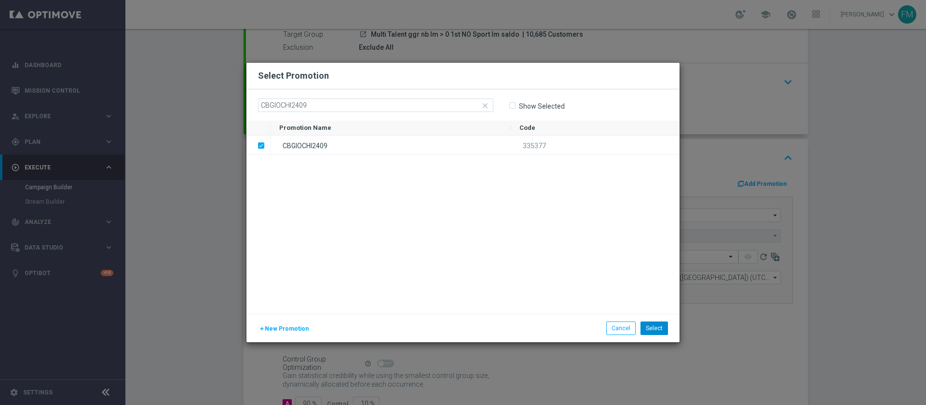 The image size is (926, 405). Describe the element at coordinates (535, 146) in the screenshot. I see `span: 335377` at that location.